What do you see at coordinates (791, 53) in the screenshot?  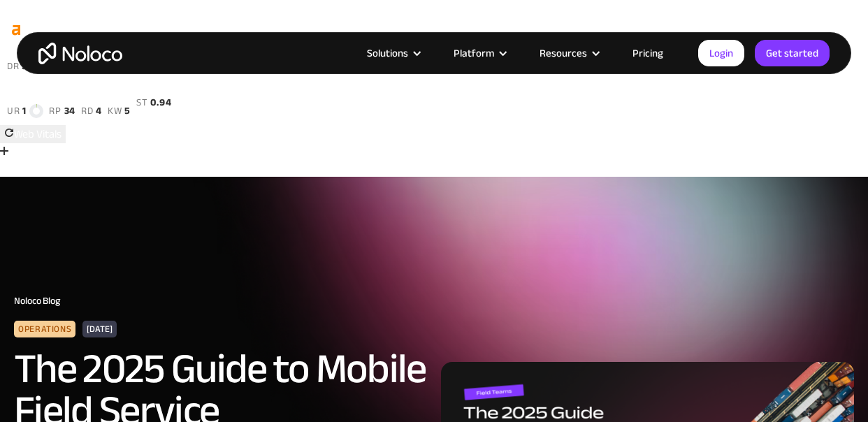 I see `a: Get started` at bounding box center [791, 53].